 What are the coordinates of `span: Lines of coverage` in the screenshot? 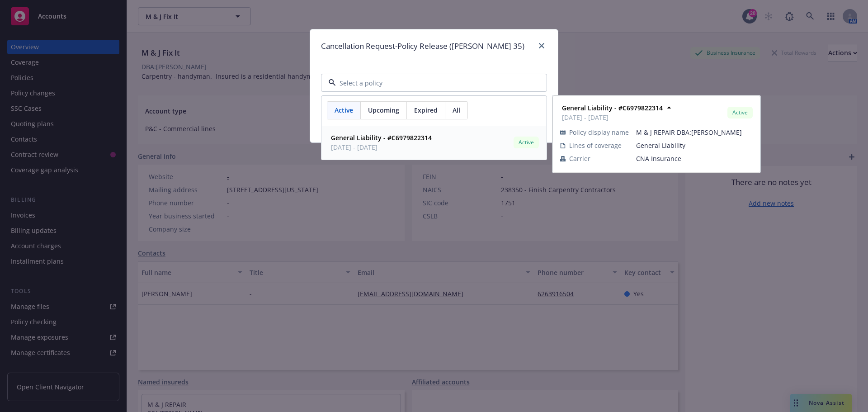 It's located at (596, 146).